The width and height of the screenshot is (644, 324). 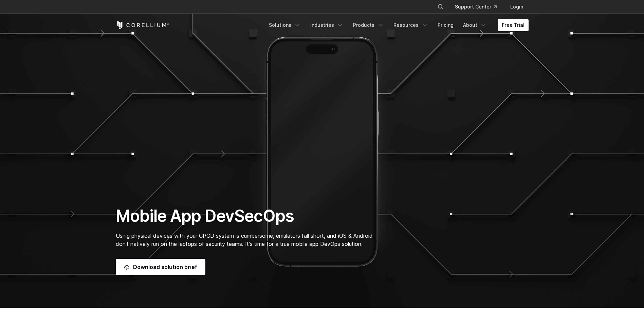 I want to click on a: Products, so click(x=368, y=25).